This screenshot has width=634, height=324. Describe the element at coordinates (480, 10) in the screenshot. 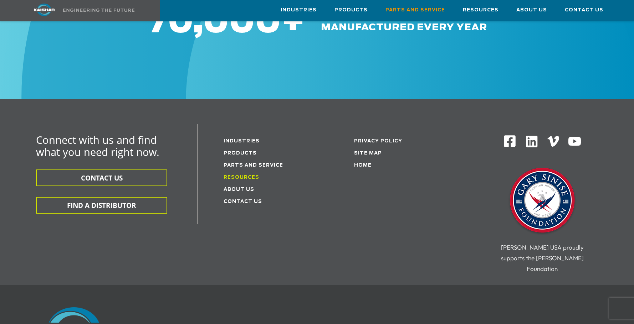

I see `span: Resources` at that location.